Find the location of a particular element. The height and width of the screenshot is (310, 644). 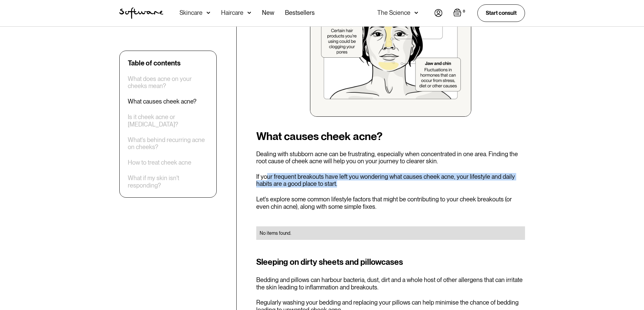

a: How to treat cheek acne is located at coordinates (159, 163).